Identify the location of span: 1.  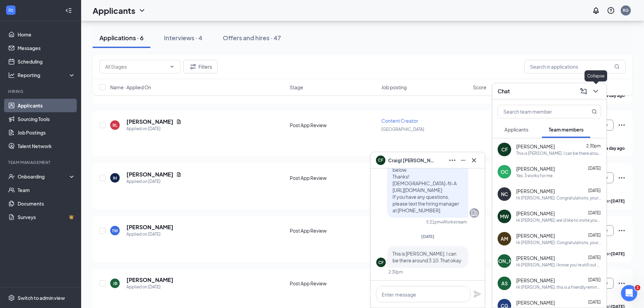
(638, 288).